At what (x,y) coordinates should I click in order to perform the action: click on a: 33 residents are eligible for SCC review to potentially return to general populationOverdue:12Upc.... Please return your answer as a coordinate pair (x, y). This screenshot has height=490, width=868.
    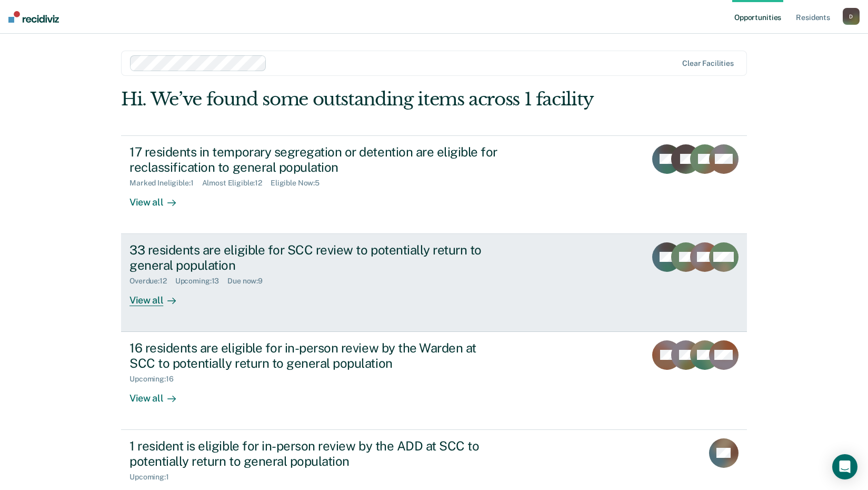
    Looking at the image, I should click on (433, 283).